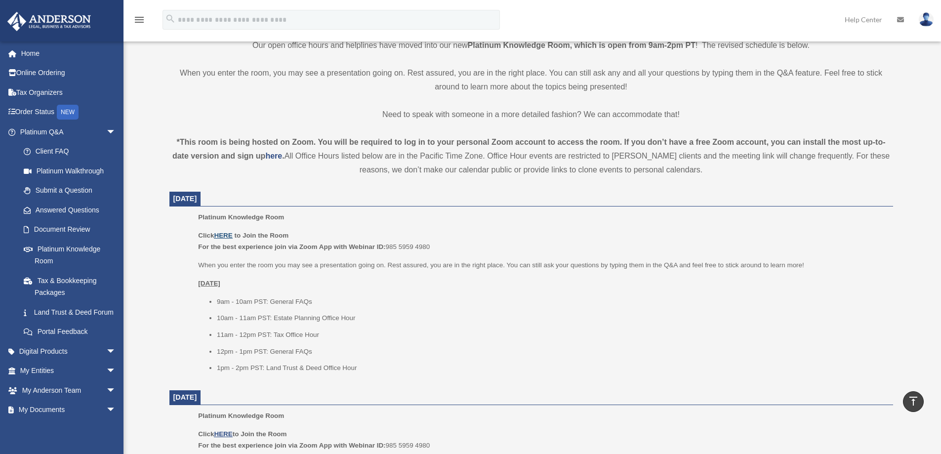  What do you see at coordinates (913, 402) in the screenshot?
I see `a: vertical_align_top` at bounding box center [913, 402].